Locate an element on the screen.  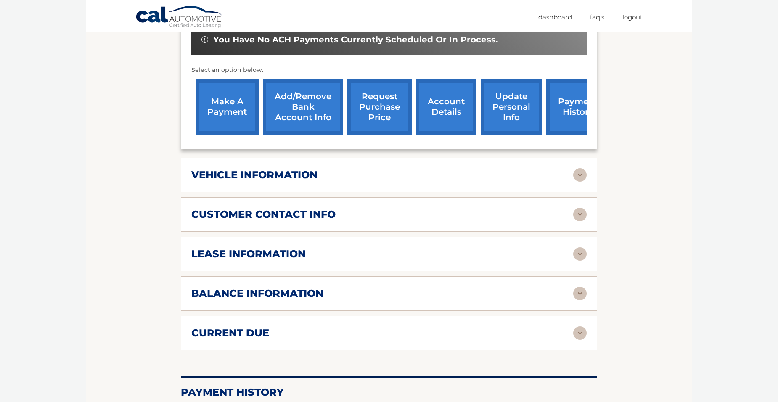
p: Select an option below: is located at coordinates (389, 70).